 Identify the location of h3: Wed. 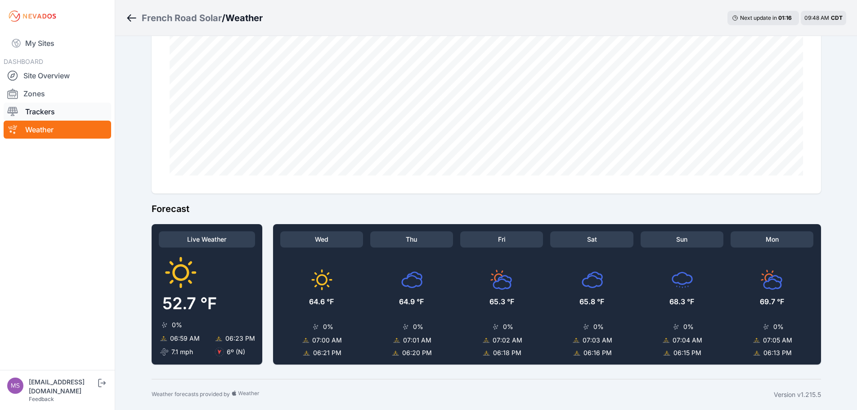
(322, 239).